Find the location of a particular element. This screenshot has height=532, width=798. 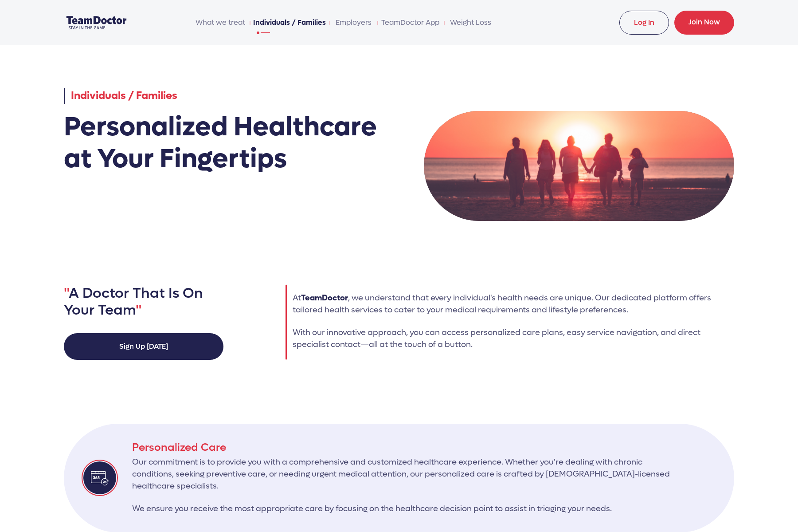

li: Employers is located at coordinates (353, 23).